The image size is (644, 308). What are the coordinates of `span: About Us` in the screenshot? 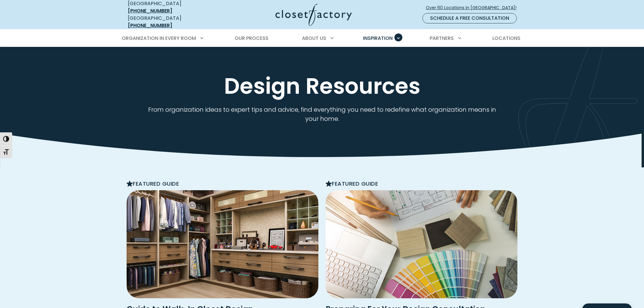 It's located at (314, 38).